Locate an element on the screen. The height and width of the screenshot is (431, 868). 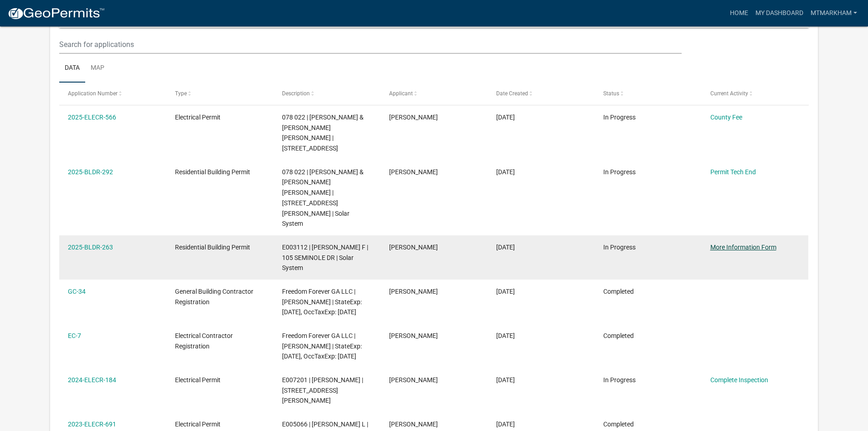
a: GC-34 is located at coordinates (76, 291).